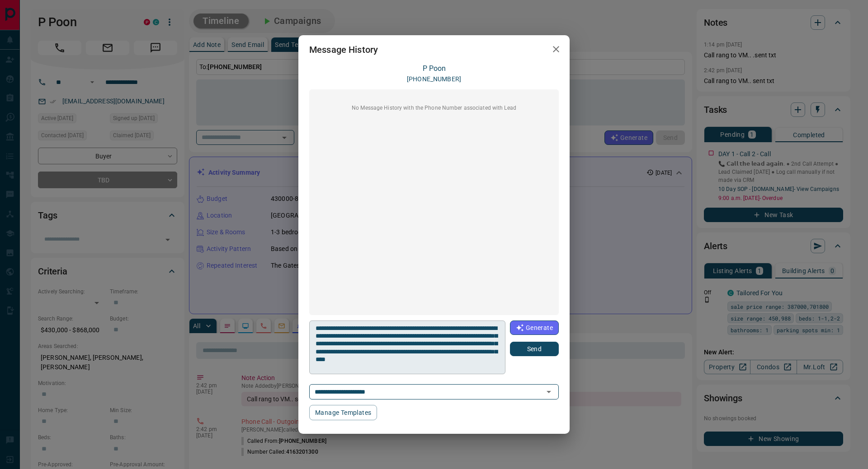 This screenshot has height=469, width=868. Describe the element at coordinates (549, 392) in the screenshot. I see `button: Open` at that location.